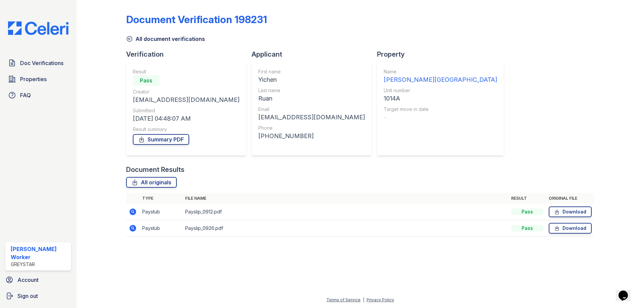  Describe the element at coordinates (186, 72) in the screenshot. I see `div: Result` at that location.